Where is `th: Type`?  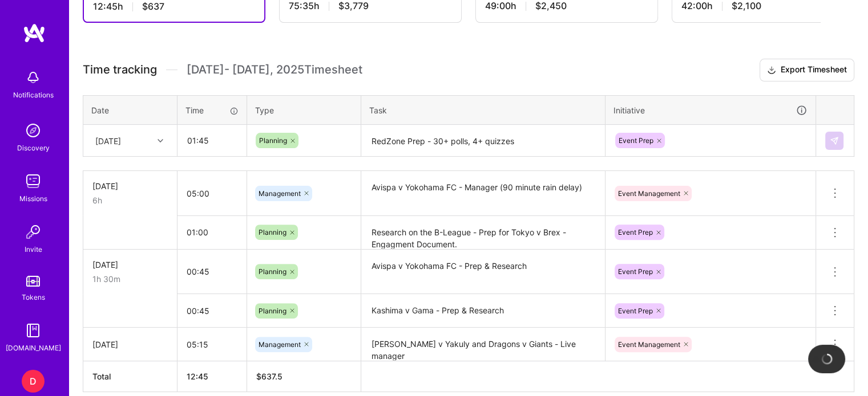 th: Type is located at coordinates (304, 110).